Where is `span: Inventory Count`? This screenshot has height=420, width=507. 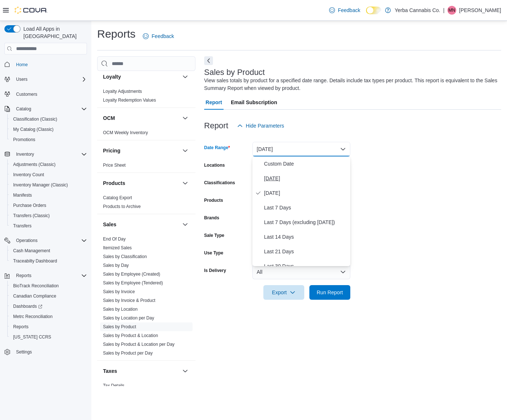
span: Inventory Count is located at coordinates (29, 175).